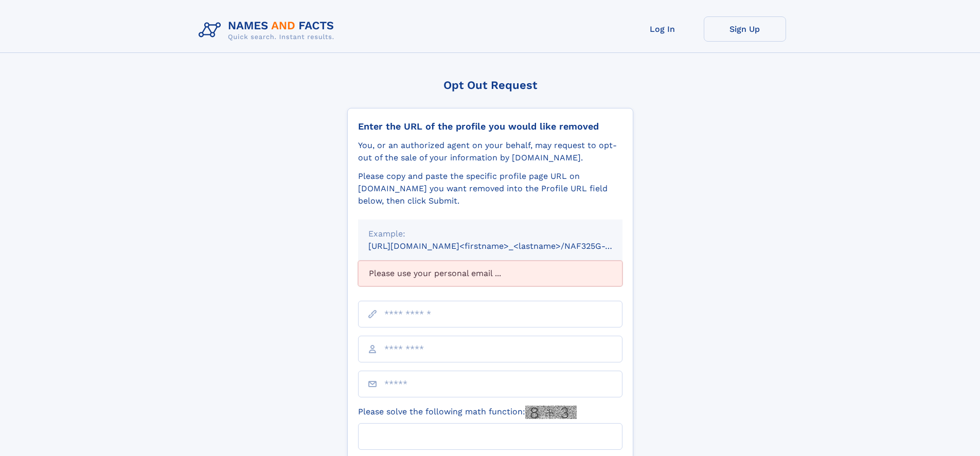  I want to click on div: Example:, so click(491, 234).